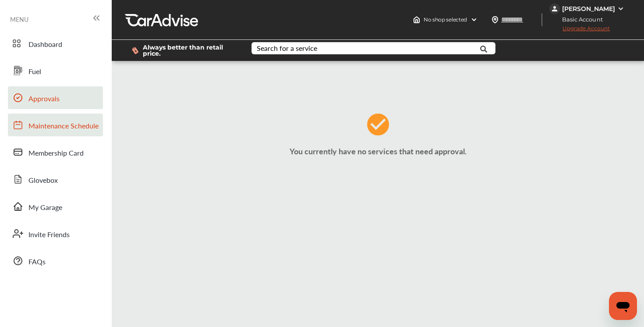 This screenshot has height=327, width=644. Describe the element at coordinates (44, 99) in the screenshot. I see `span: Approvals` at that location.